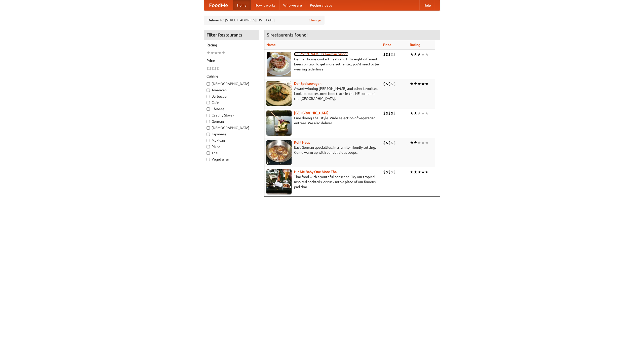 This screenshot has height=356, width=644. What do you see at coordinates (321, 5) in the screenshot?
I see `a: Recipe videos` at bounding box center [321, 5].